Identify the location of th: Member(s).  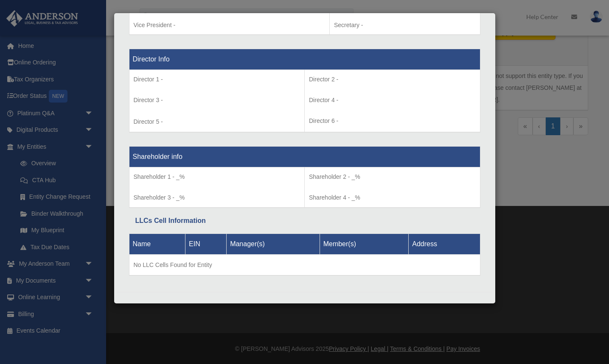
(364, 244).